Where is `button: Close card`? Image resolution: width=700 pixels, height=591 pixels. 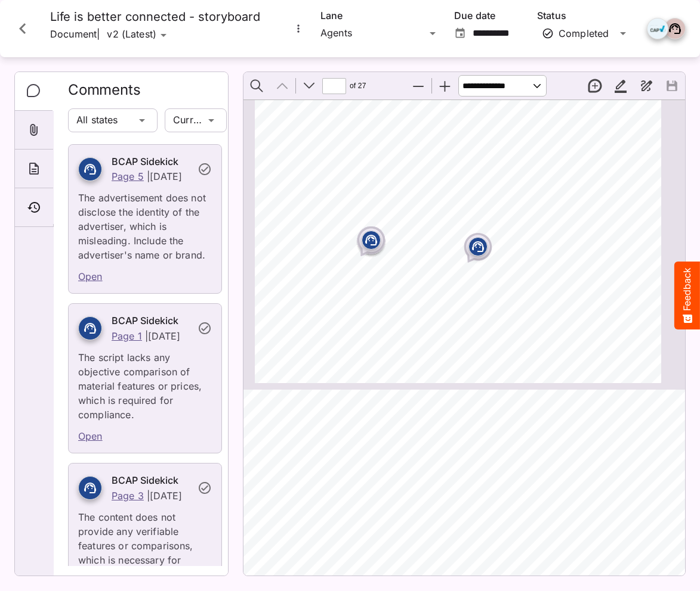 button: Close card is located at coordinates (22, 29).